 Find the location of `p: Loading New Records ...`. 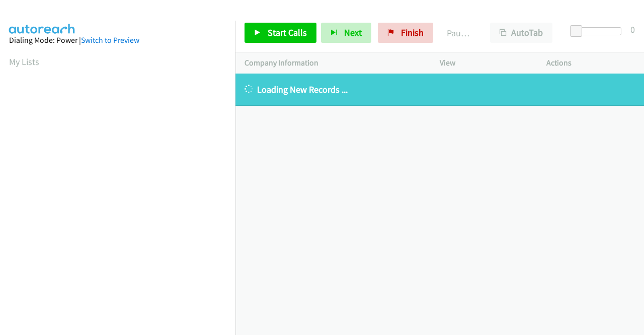

p: Loading New Records ... is located at coordinates (440, 89).